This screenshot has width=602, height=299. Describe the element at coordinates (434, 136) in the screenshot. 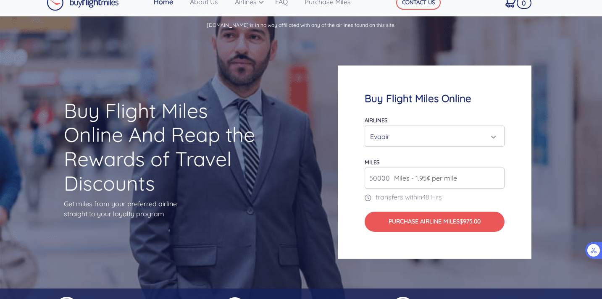

I see `button: Evaair` at that location.